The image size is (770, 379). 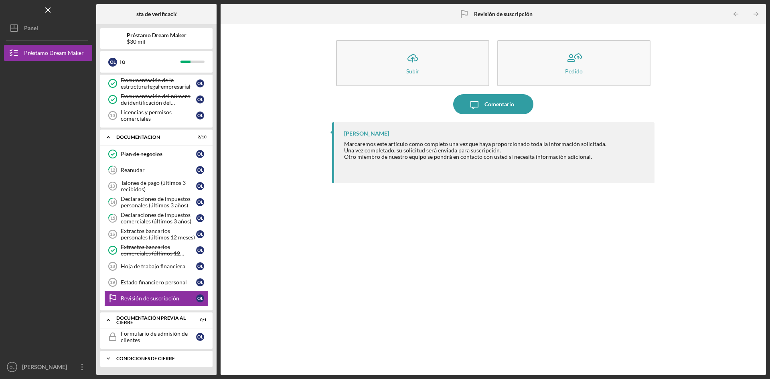 What do you see at coordinates (112, 116) in the screenshot?
I see `tspan: 10` at bounding box center [112, 116].